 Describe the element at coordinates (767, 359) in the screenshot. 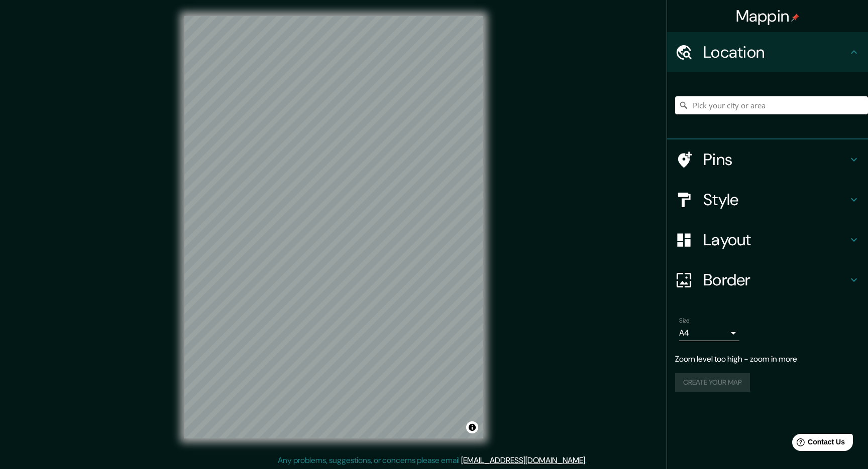

I see `p: Zoom level too high - zoom in more` at that location.